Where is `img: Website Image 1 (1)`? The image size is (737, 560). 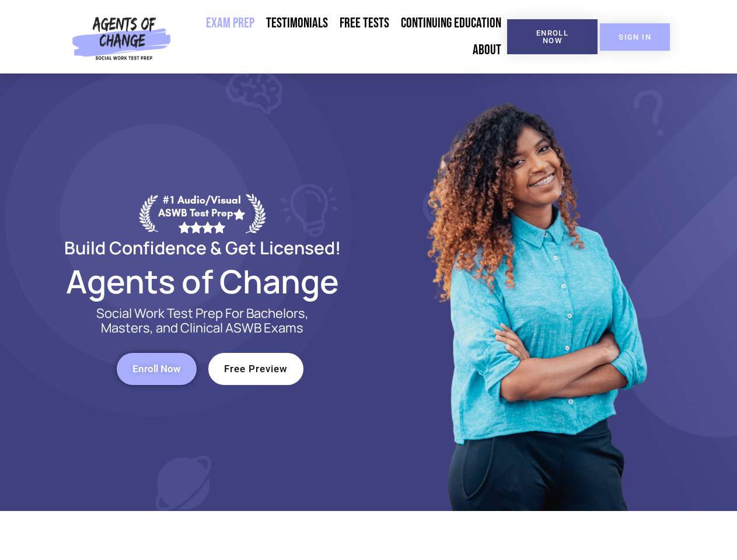
img: Website Image 1 (1) is located at coordinates (535, 292).